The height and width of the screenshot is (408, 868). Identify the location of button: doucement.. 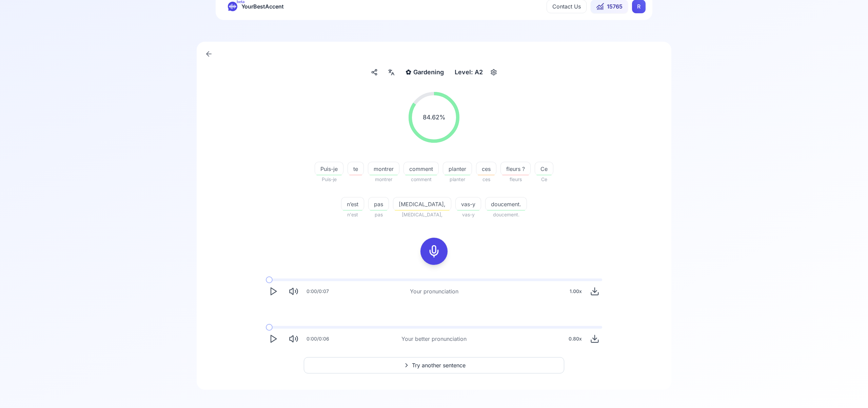
(506, 204).